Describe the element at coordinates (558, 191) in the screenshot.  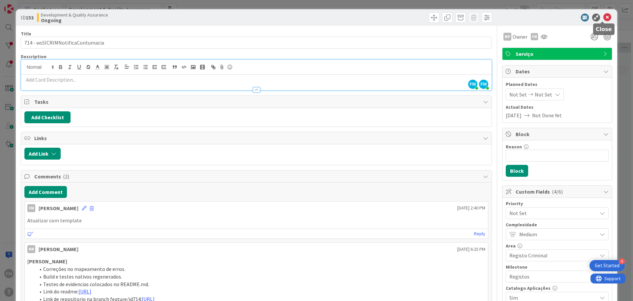
I see `span: ( 4/6 )` at that location.